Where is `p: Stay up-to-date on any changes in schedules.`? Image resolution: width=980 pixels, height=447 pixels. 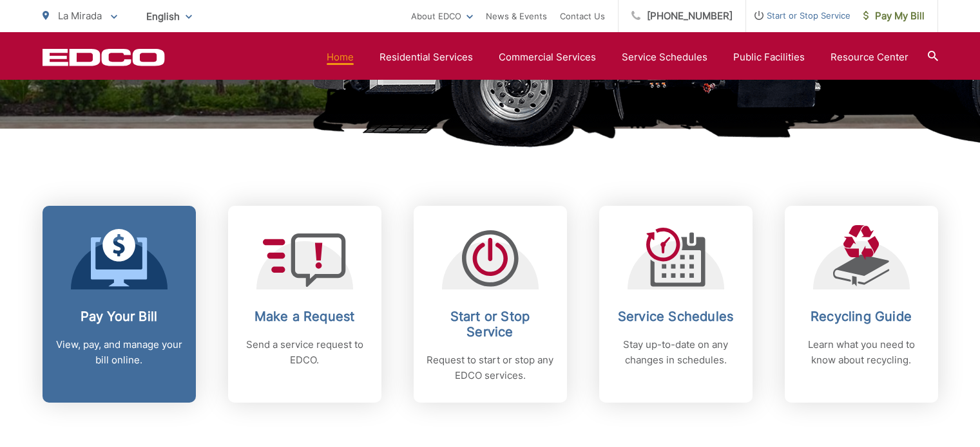
p: Stay up-to-date on any changes in schedules. is located at coordinates (676, 353).